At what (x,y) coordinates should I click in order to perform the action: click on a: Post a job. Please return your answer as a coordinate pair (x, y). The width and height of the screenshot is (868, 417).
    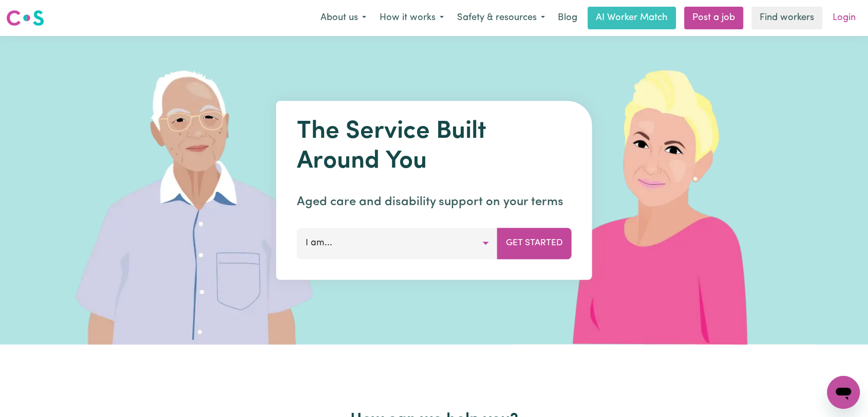
    Looking at the image, I should click on (713, 18).